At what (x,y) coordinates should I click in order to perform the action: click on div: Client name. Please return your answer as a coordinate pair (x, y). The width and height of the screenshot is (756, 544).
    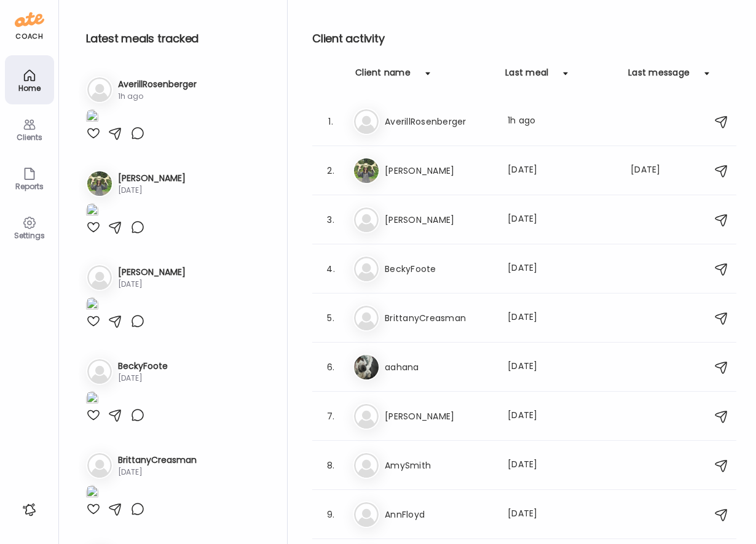
    Looking at the image, I should click on (383, 76).